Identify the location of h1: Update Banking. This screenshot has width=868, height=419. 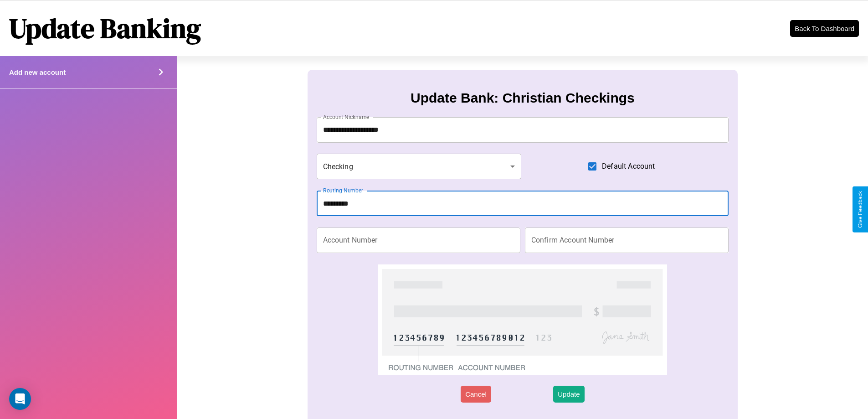
(105, 29).